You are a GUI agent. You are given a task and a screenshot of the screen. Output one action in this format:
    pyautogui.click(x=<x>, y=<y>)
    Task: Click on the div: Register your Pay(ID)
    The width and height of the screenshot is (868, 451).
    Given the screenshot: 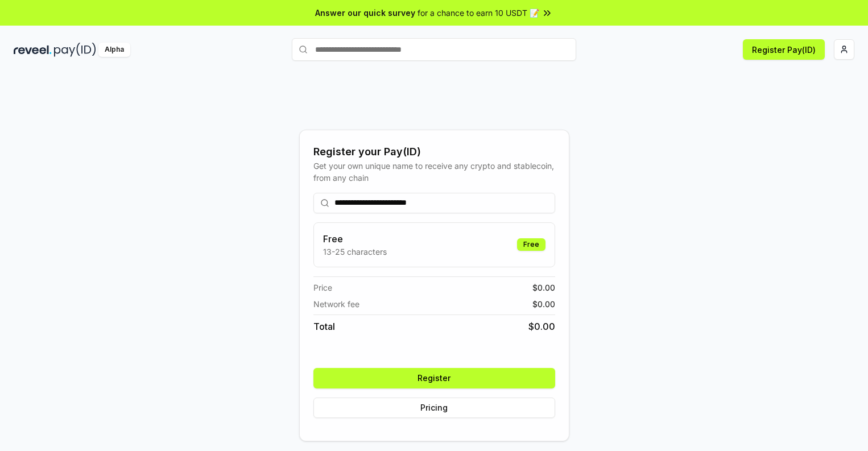 What is the action you would take?
    pyautogui.click(x=434, y=152)
    